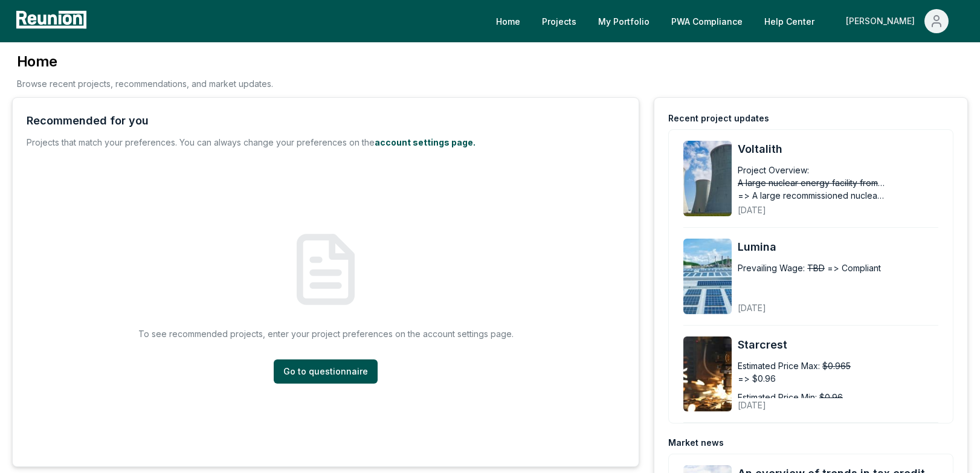 The width and height of the screenshot is (980, 473). Describe the element at coordinates (326, 333) in the screenshot. I see `p: To see recommended projects, enter your project preferences on the account settings page.` at that location.